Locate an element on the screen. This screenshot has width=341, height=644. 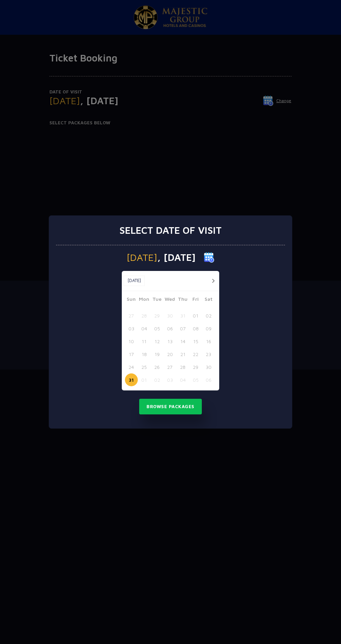
button: 17 is located at coordinates (131, 354).